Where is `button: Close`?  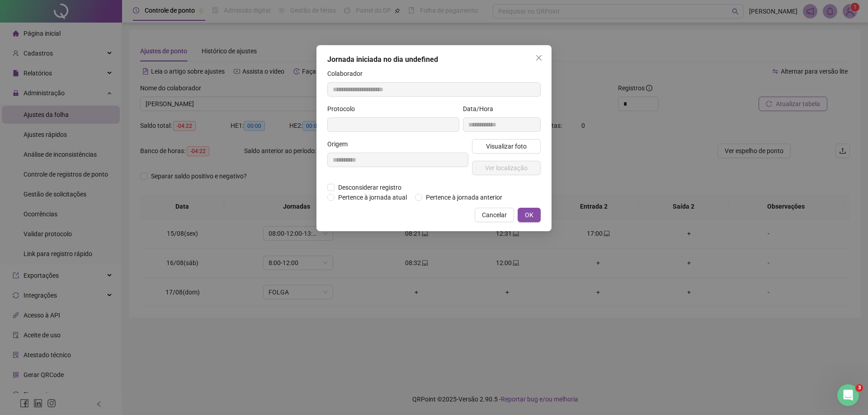 button: Close is located at coordinates (538, 57).